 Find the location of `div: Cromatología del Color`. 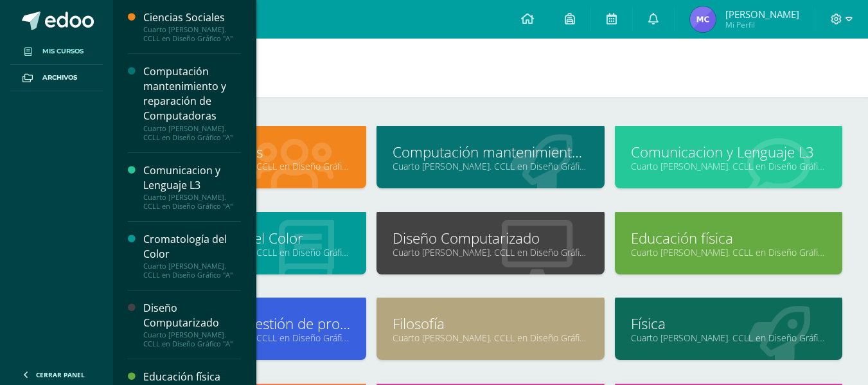

div: Cromatología del Color is located at coordinates (193, 247).